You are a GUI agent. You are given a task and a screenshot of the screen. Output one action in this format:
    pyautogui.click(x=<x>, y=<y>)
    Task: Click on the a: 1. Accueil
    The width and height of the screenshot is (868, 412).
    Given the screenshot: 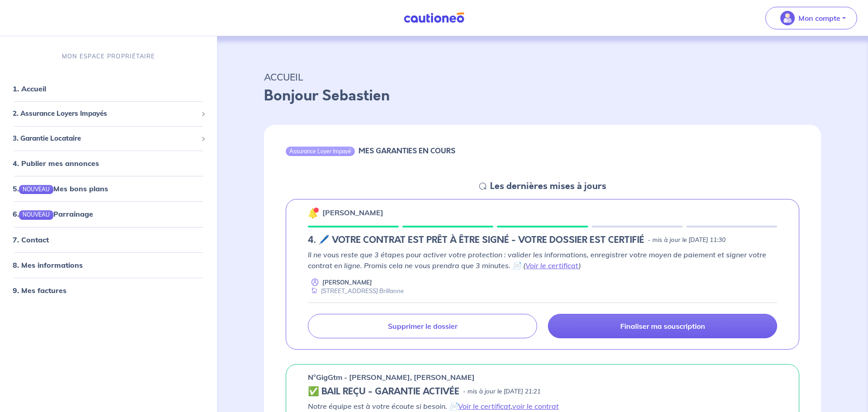 What is the action you would take?
    pyautogui.click(x=29, y=89)
    